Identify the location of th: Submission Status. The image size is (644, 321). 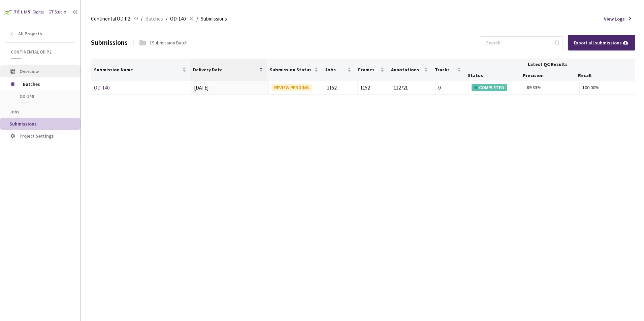
(295, 70).